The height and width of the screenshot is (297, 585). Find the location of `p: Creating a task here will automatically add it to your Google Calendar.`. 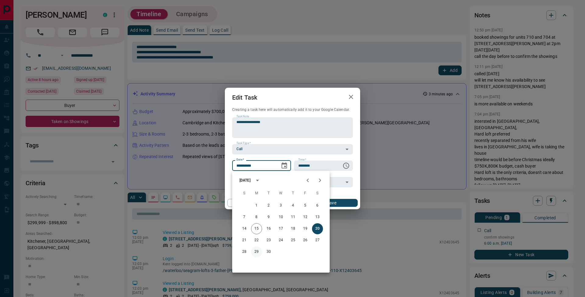

p: Creating a task here will automatically add it to your Google Calendar. is located at coordinates (292, 110).